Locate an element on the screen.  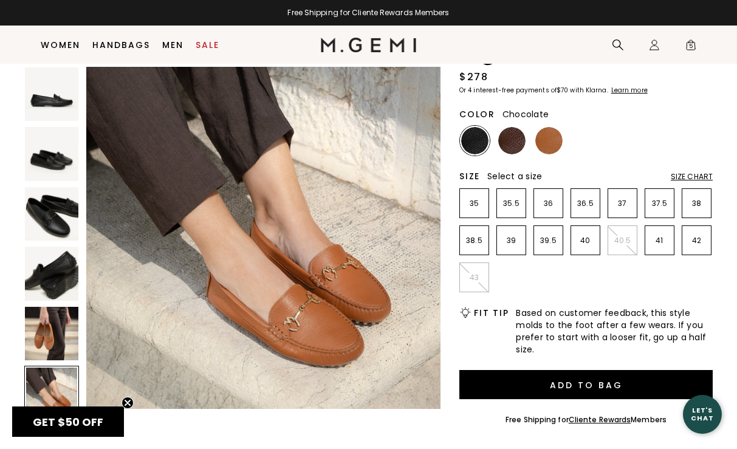
p: 37 is located at coordinates (622, 203).